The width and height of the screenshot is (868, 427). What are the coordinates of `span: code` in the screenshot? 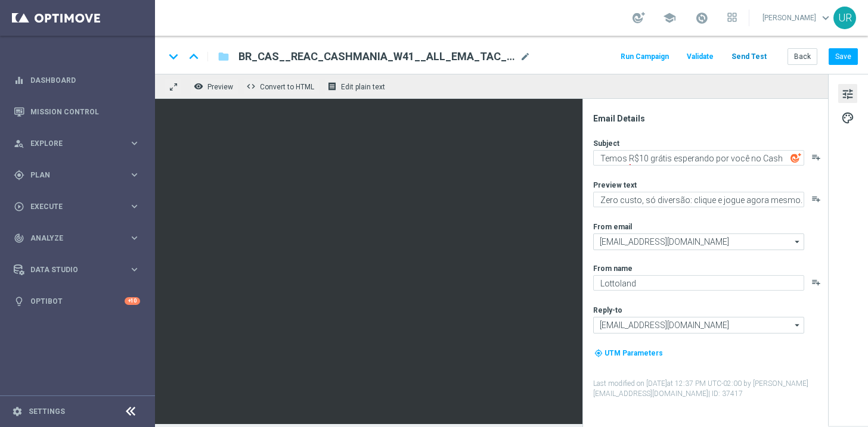 It's located at (251, 86).